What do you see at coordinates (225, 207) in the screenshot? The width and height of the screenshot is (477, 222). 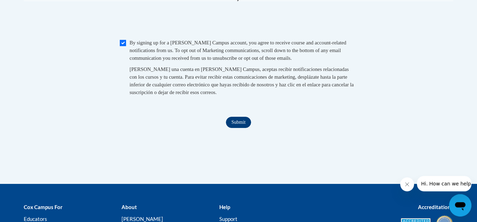 I see `b: Help` at bounding box center [225, 207].